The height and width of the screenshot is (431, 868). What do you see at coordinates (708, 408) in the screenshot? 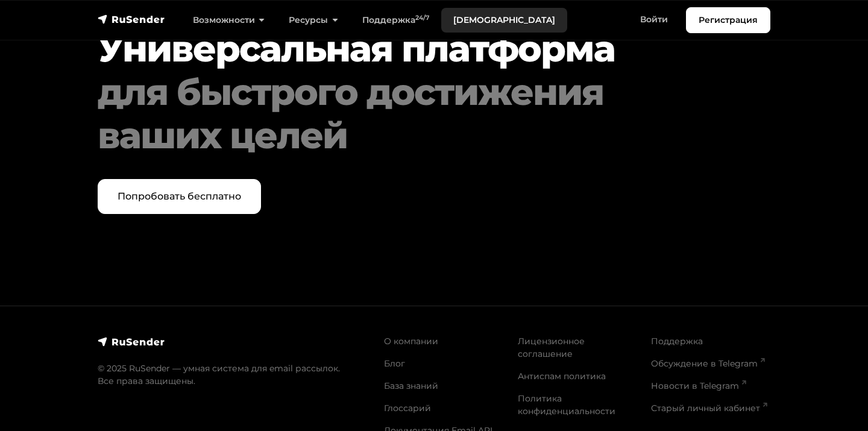
I see `a: Старый личный кабинет` at bounding box center [708, 408].